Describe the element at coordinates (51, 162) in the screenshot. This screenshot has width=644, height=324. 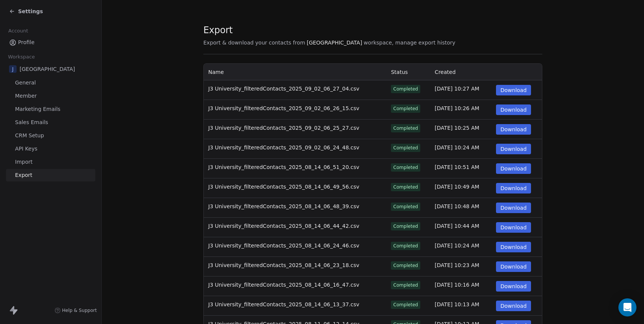
I see `a: Import` at that location.